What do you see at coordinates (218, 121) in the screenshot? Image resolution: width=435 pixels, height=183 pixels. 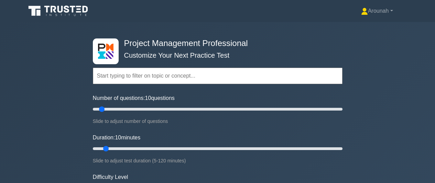 I see `div: Slide to adjust number of questions` at bounding box center [218, 121].